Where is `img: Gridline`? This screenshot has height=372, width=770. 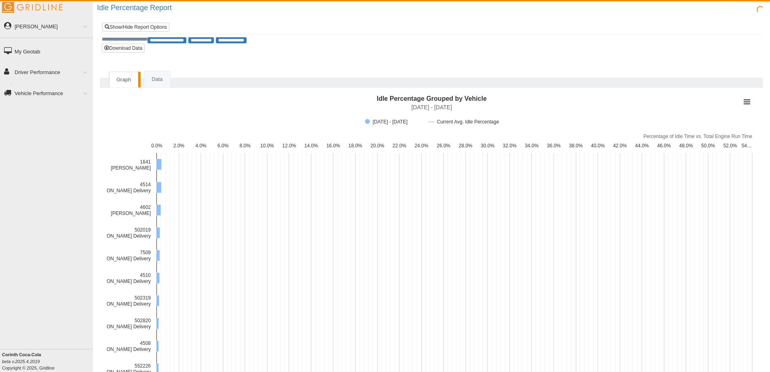 img: Gridline is located at coordinates (32, 7).